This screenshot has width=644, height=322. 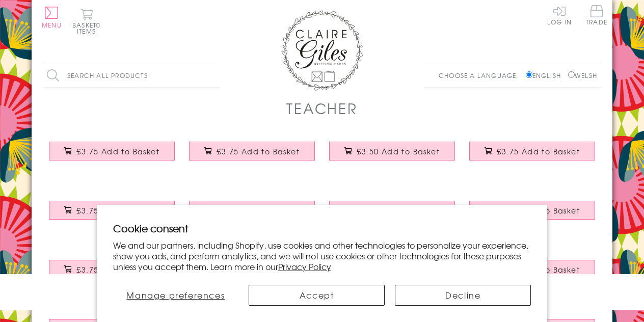 What do you see at coordinates (532, 155) in the screenshot?
I see `a: Christmas Card, Present, Merry Christmas, Teaching Assistant, Tassel Embellished £3.75 Add to Basket` at bounding box center [532, 155].